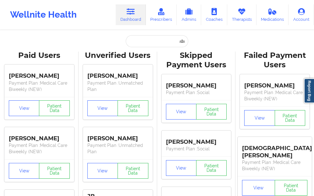 This screenshot has height=196, width=314. What do you see at coordinates (118, 55) in the screenshot?
I see `div: Unverified Users` at bounding box center [118, 55].